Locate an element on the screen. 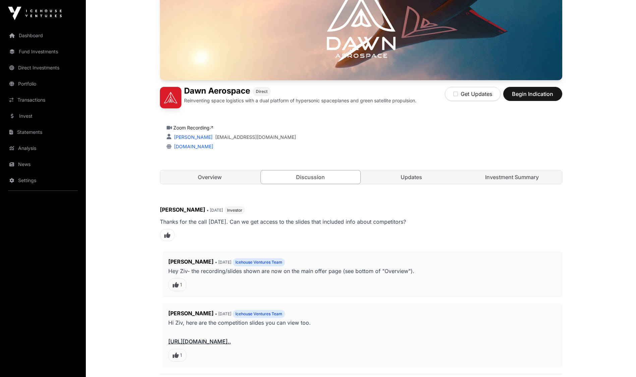 Image resolution: width=636 pixels, height=377 pixels. a: Invest is located at coordinates (43, 116).